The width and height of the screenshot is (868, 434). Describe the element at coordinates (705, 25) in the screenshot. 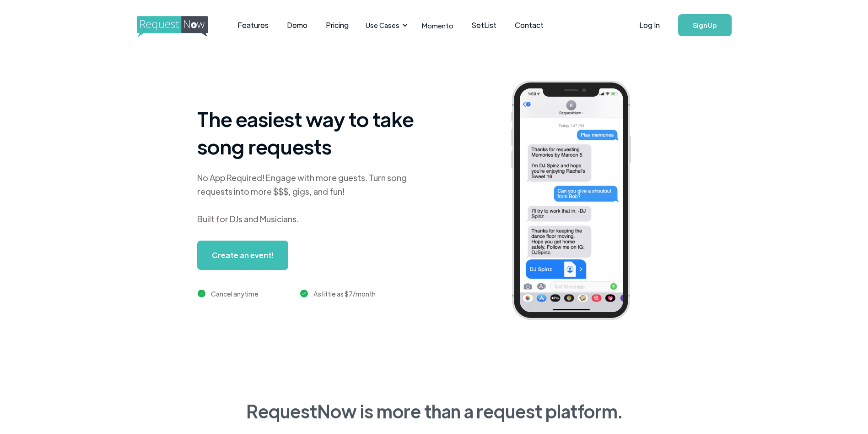

I see `a: Sign Up` at that location.